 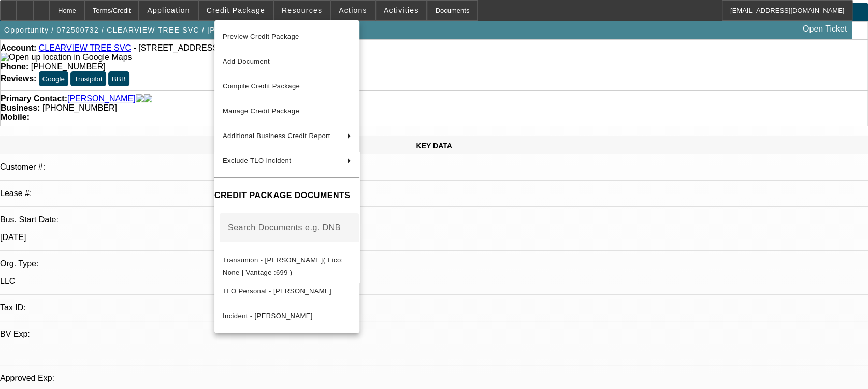 I want to click on h4: CREDIT PACKAGE DOCUMENTS, so click(x=287, y=196).